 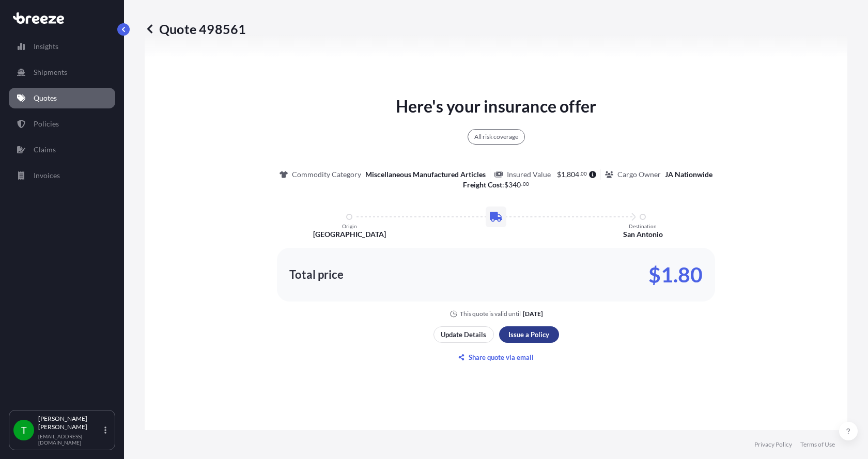 I want to click on button: Issue a Policy, so click(x=529, y=334).